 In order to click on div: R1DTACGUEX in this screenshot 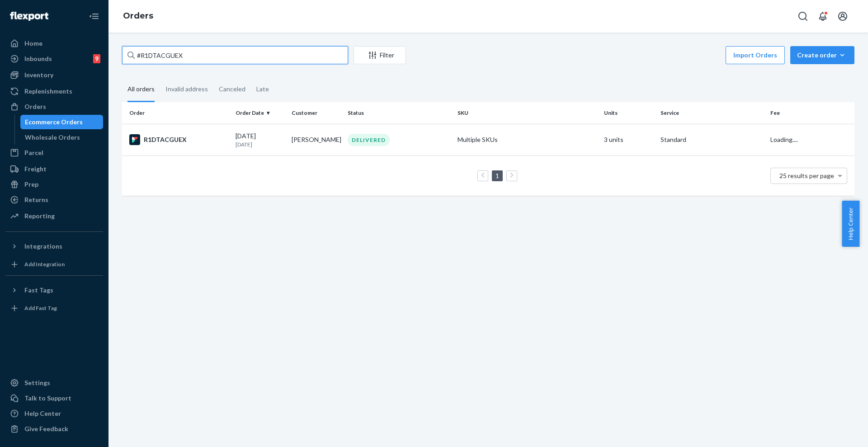, I will do `click(179, 140)`.